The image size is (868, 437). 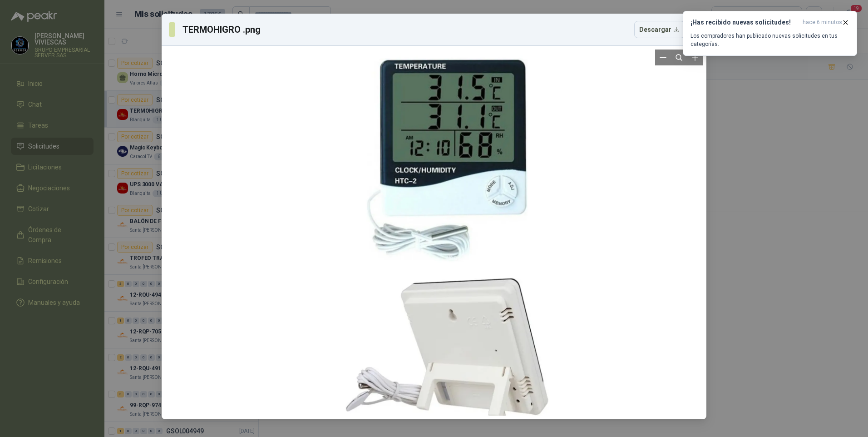 I want to click on button: Descargar, so click(x=659, y=30).